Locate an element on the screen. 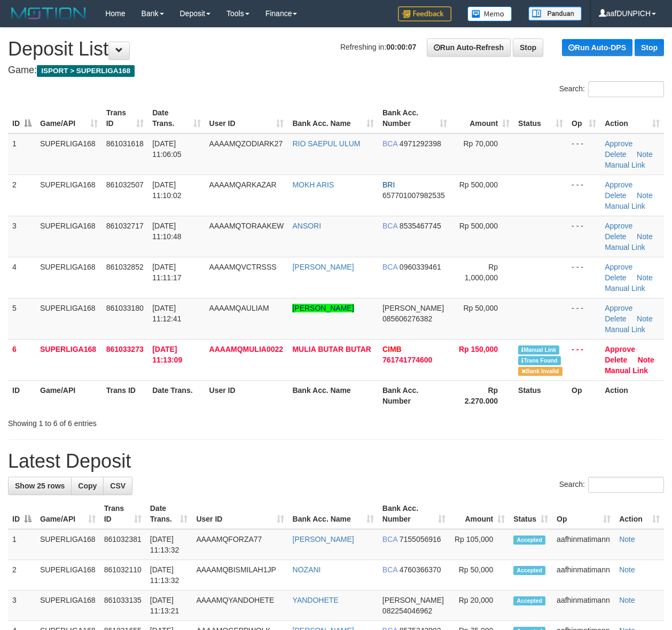  span: Accepted is located at coordinates (529, 540).